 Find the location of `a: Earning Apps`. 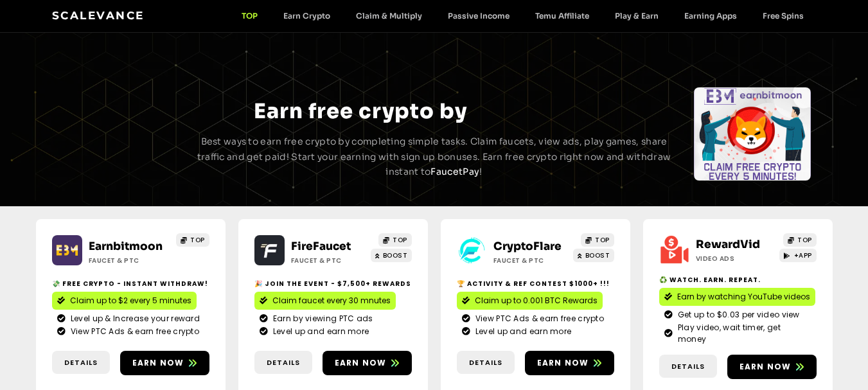

a: Earning Apps is located at coordinates (710, 15).